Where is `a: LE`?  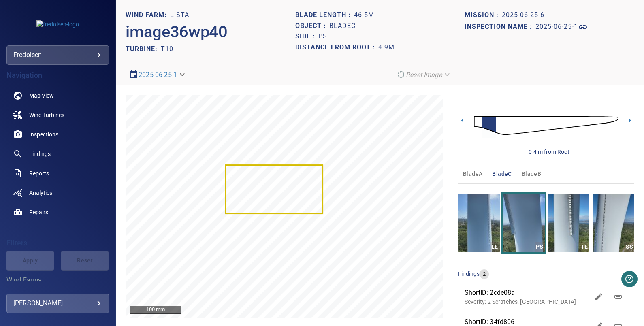 a: LE is located at coordinates (479, 223).